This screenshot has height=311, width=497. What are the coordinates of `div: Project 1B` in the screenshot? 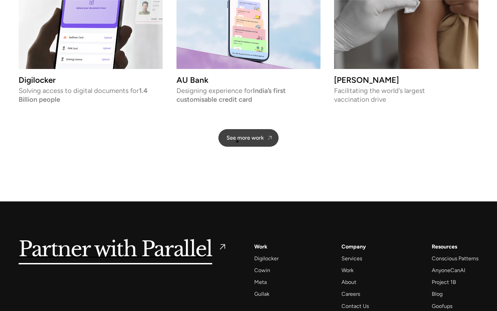 It's located at (444, 282).